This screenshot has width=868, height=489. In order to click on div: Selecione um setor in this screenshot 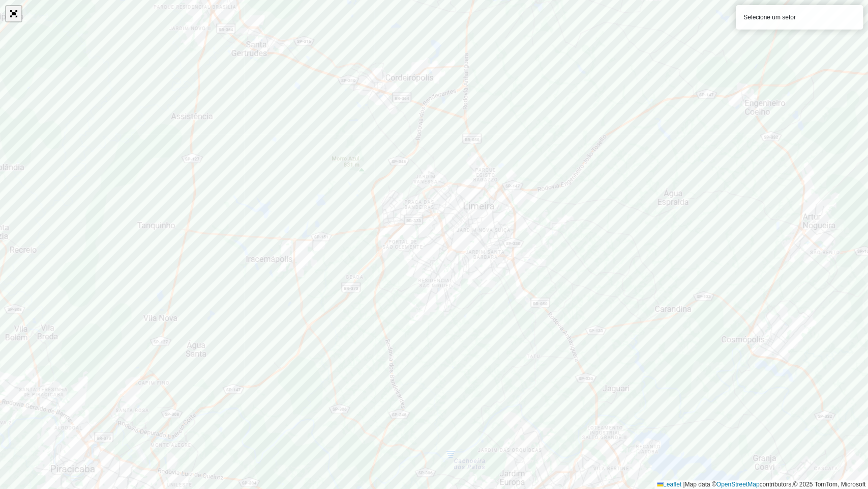, I will do `click(799, 17)`.